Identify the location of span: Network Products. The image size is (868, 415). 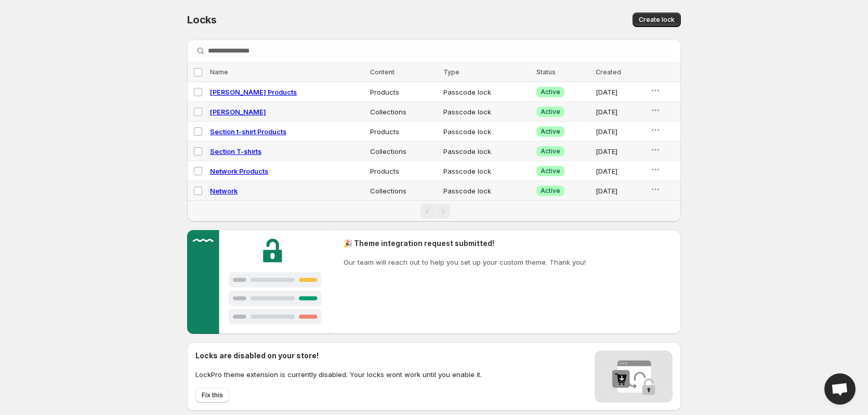
(239, 171).